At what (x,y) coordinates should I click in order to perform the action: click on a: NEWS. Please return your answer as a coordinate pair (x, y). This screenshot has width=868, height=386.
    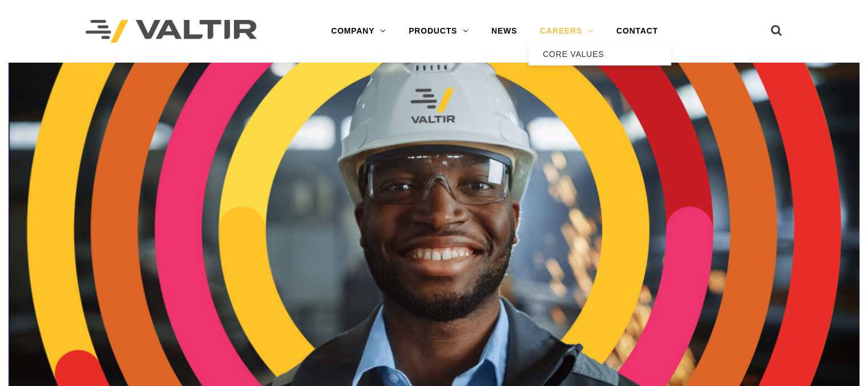
    Looking at the image, I should click on (504, 31).